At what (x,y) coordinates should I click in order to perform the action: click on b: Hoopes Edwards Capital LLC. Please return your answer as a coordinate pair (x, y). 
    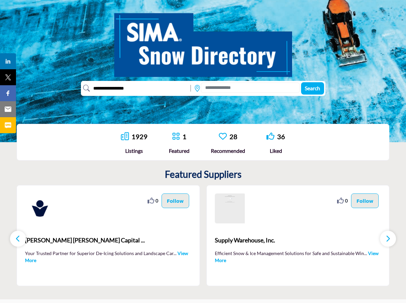
    Looking at the image, I should click on (108, 240).